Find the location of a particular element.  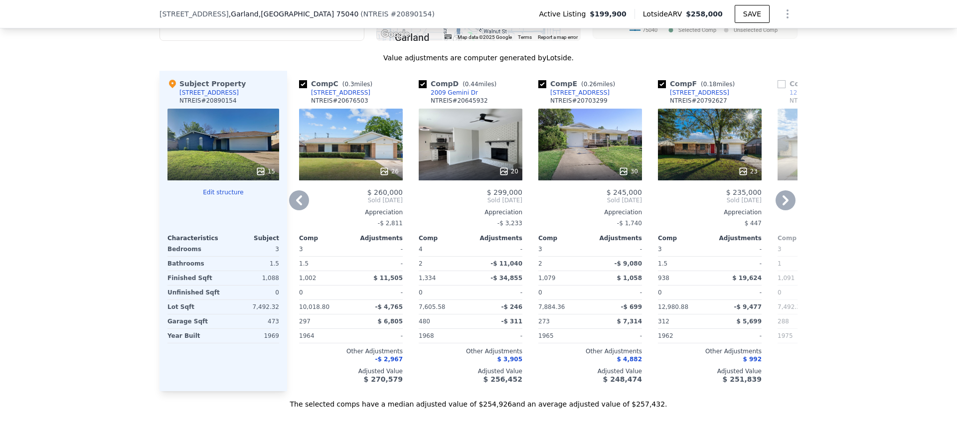

span: 1,091 is located at coordinates (786, 278).